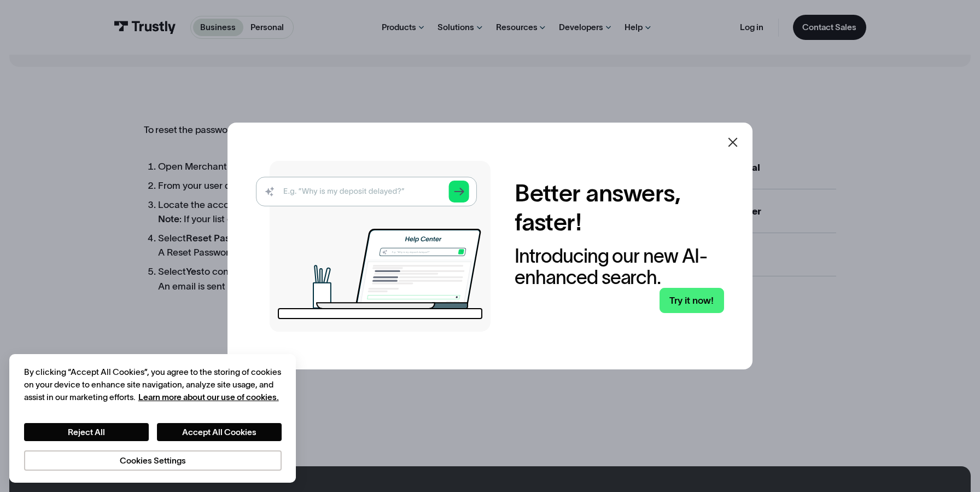 The width and height of the screenshot is (980, 492). Describe the element at coordinates (692, 300) in the screenshot. I see `a: Try it now!` at that location.